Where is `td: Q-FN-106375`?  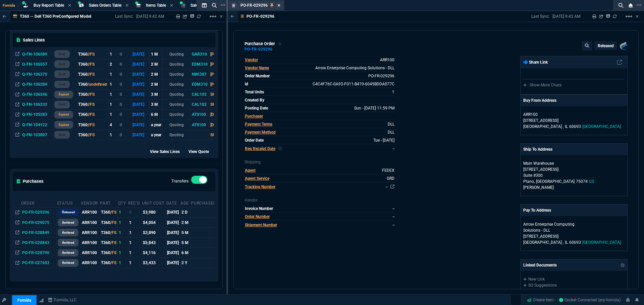
td: Q-FN-106375 is located at coordinates (37, 75).